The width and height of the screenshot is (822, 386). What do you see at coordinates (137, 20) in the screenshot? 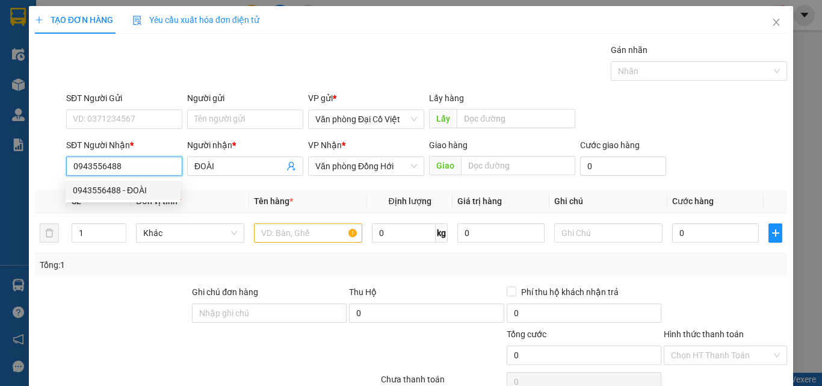
I see `img: icon` at bounding box center [137, 20].